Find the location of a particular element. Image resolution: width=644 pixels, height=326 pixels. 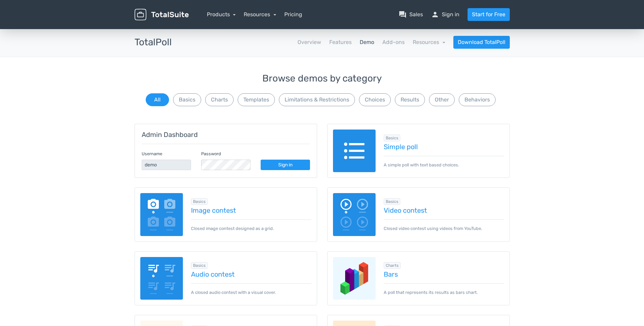

button: All is located at coordinates (157, 99).